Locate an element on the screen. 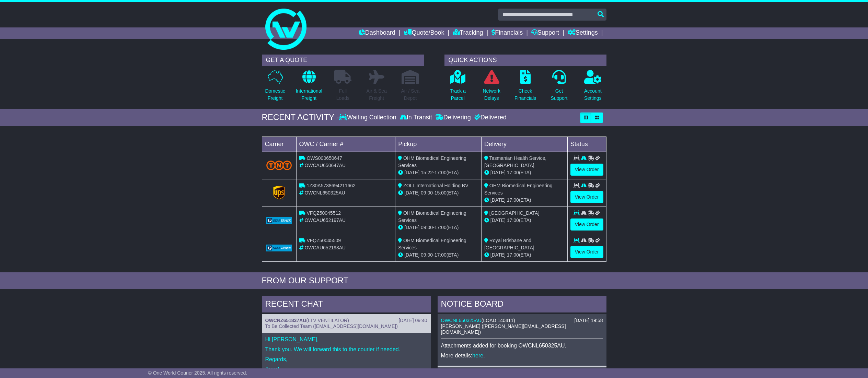 This screenshot has width=868, height=378. td: Delivery is located at coordinates (524, 144).